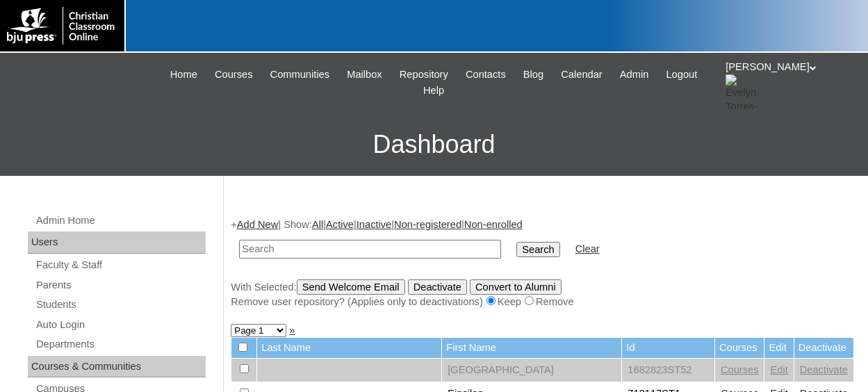 This screenshot has height=392, width=868. What do you see at coordinates (120, 265) in the screenshot?
I see `a: Faculty & Staff` at bounding box center [120, 265].